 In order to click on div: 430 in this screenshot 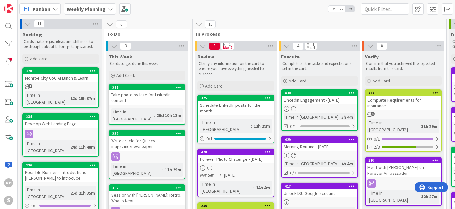, I will do `click(319, 93)`.